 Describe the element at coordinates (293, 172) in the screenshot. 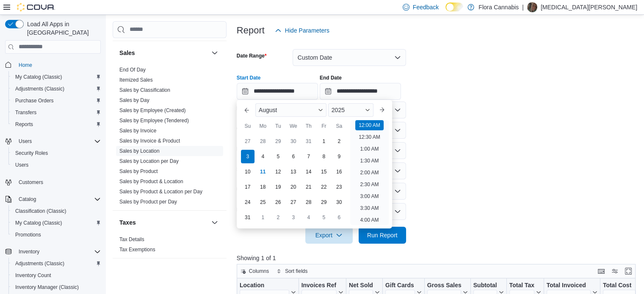

I see `div: day-13` at that location.